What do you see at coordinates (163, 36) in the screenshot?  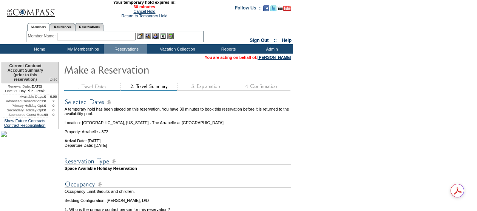 I see `img: Reservations` at bounding box center [163, 36].